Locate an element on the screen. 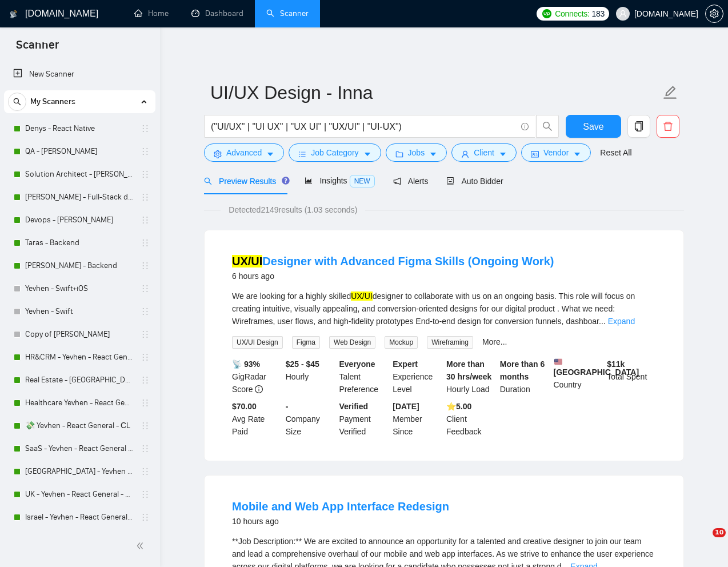 This screenshot has height=567, width=728. div: Member Since is located at coordinates (417, 419).